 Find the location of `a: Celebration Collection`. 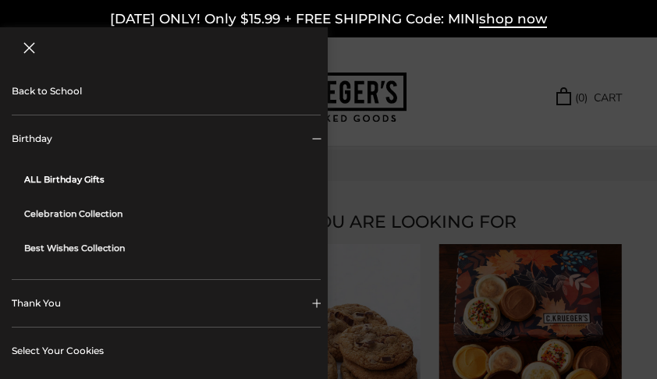

a: Celebration Collection is located at coordinates (173, 214).